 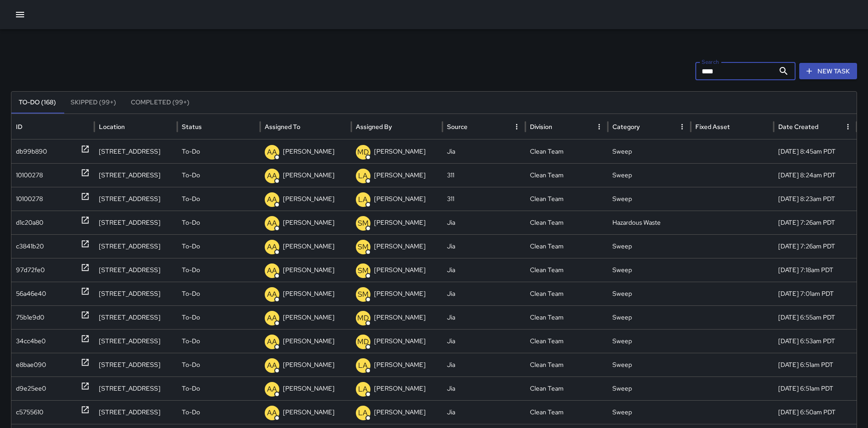 What do you see at coordinates (517, 127) in the screenshot?
I see `button: Source column menu` at bounding box center [517, 127].